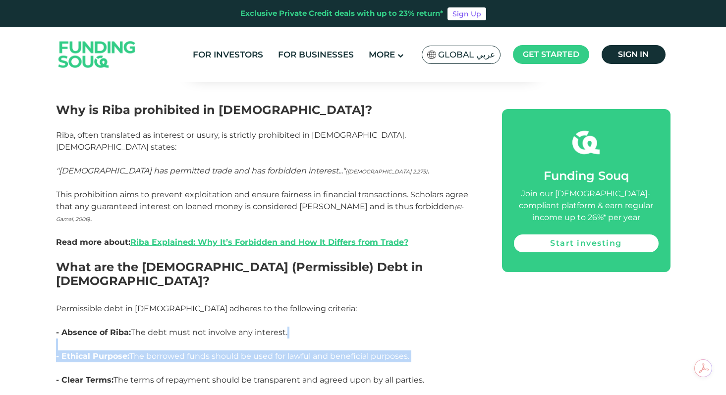 This screenshot has width=726, height=395. What do you see at coordinates (268, 362) in the screenshot?
I see `p: The borrowed funds should be used for lawful and beneficial purposes.` at bounding box center [268, 362].